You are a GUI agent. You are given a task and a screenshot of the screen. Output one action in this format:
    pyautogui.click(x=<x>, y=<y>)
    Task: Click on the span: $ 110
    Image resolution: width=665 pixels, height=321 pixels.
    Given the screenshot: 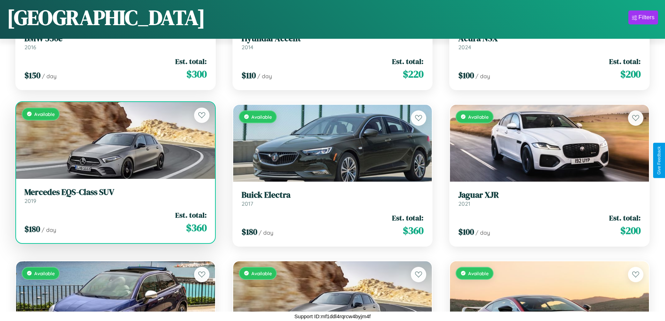 What is the action you would take?
    pyautogui.click(x=248, y=75)
    